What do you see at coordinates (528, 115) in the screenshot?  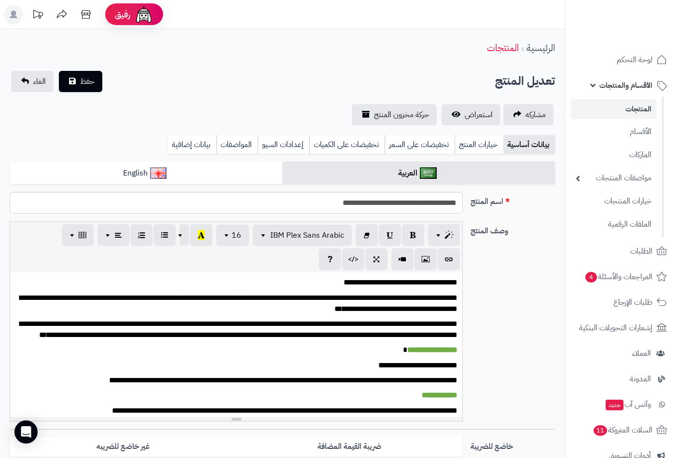 I see `a: مشاركه` at bounding box center [528, 115].